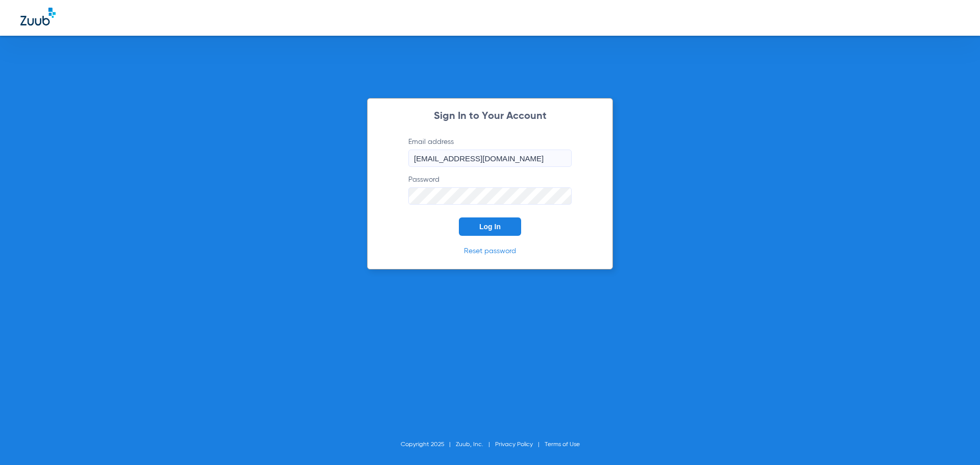 This screenshot has height=465, width=980. Describe the element at coordinates (490, 196) in the screenshot. I see `input: Password` at that location.